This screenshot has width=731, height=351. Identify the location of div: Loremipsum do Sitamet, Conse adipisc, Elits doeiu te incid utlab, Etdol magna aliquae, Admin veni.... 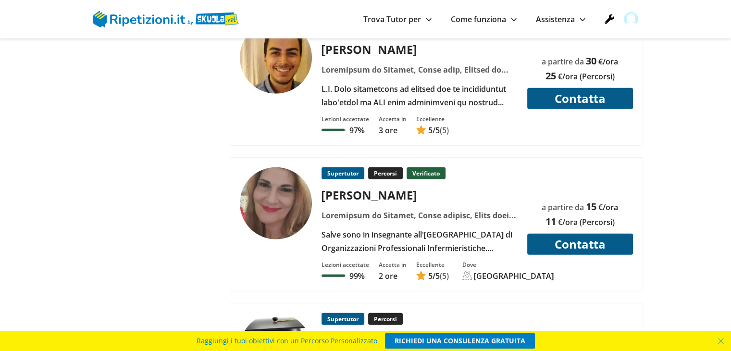
(419, 215).